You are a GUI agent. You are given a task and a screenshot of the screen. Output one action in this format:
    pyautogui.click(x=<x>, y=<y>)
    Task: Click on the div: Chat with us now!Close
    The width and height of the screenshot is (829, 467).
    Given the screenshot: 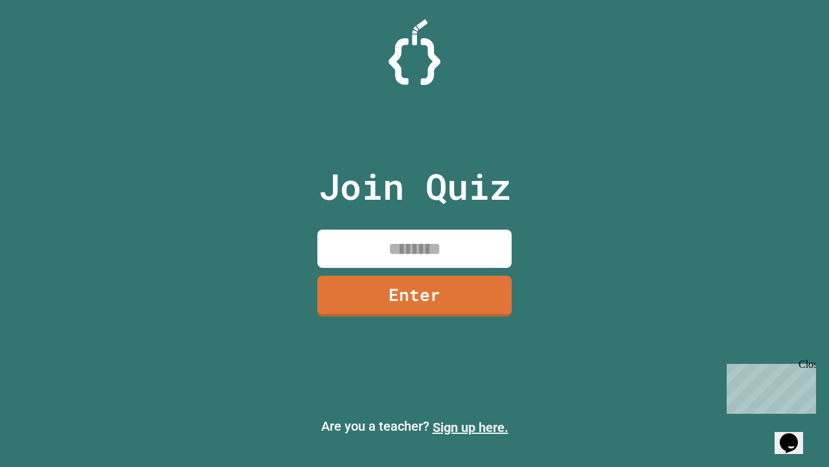 What is the action you would take?
    pyautogui.click(x=47, y=43)
    